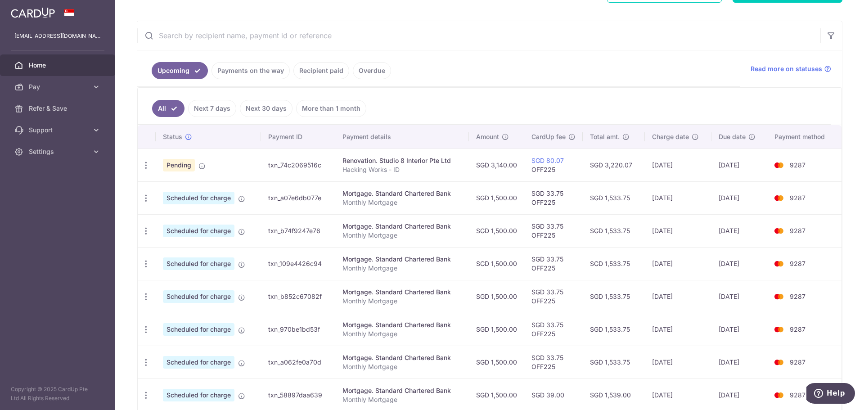  Describe the element at coordinates (266, 108) in the screenshot. I see `a: Next 30 days` at that location.